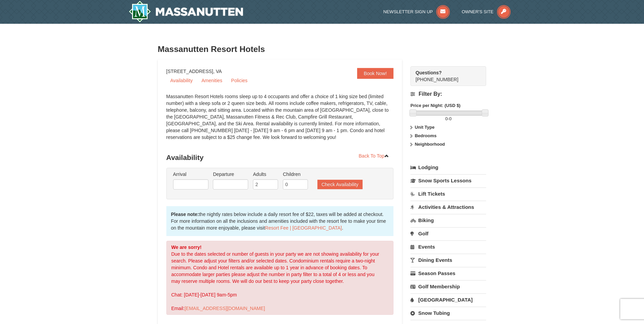 Image resolution: width=644 pixels, height=324 pixels. Describe the element at coordinates (448, 168) in the screenshot. I see `a: Lodging` at that location.